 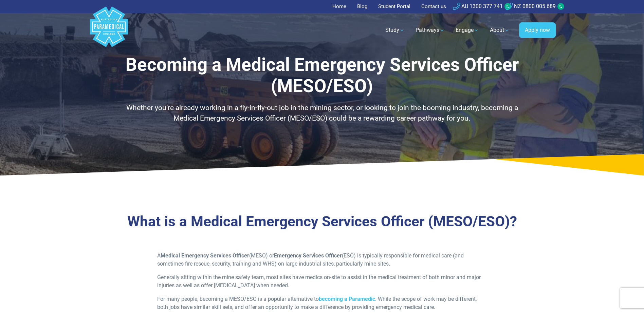 I want to click on a: Pathways, so click(x=430, y=30).